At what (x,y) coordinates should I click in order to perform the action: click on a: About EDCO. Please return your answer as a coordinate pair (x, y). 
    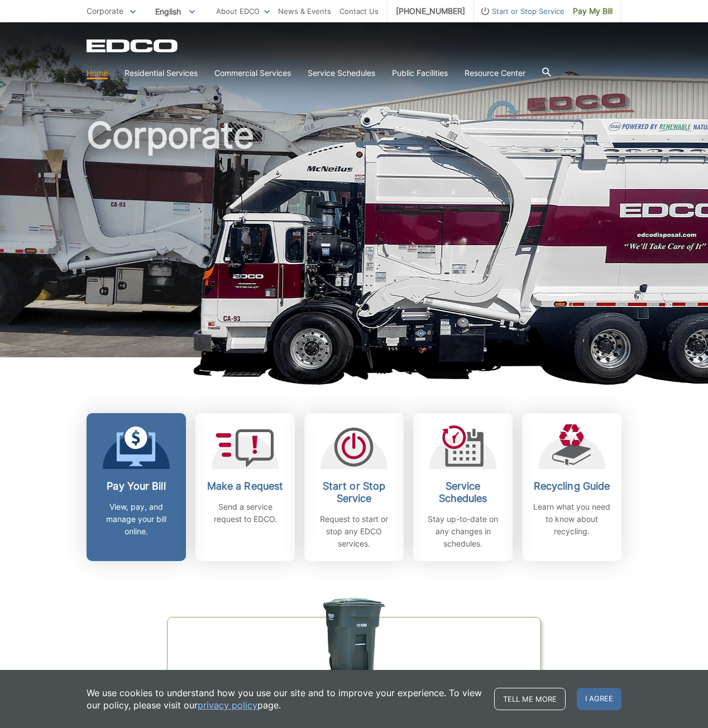
    Looking at the image, I should click on (243, 11).